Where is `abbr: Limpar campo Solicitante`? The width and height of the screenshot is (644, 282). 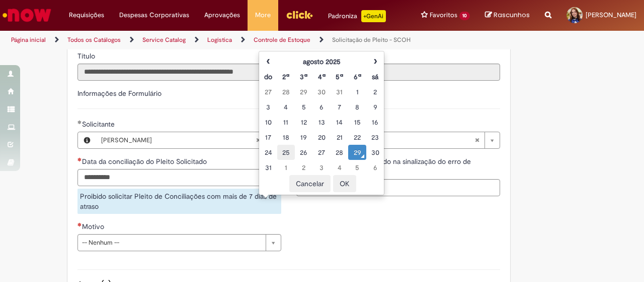 abbr: Limpar campo Solicitante is located at coordinates (258, 140).